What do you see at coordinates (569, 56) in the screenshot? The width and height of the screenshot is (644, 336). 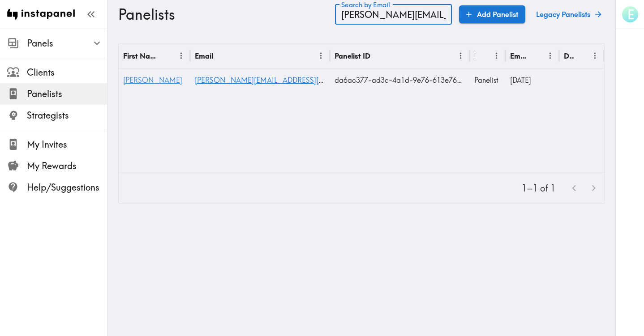 I see `div: Deleted` at bounding box center [569, 56].